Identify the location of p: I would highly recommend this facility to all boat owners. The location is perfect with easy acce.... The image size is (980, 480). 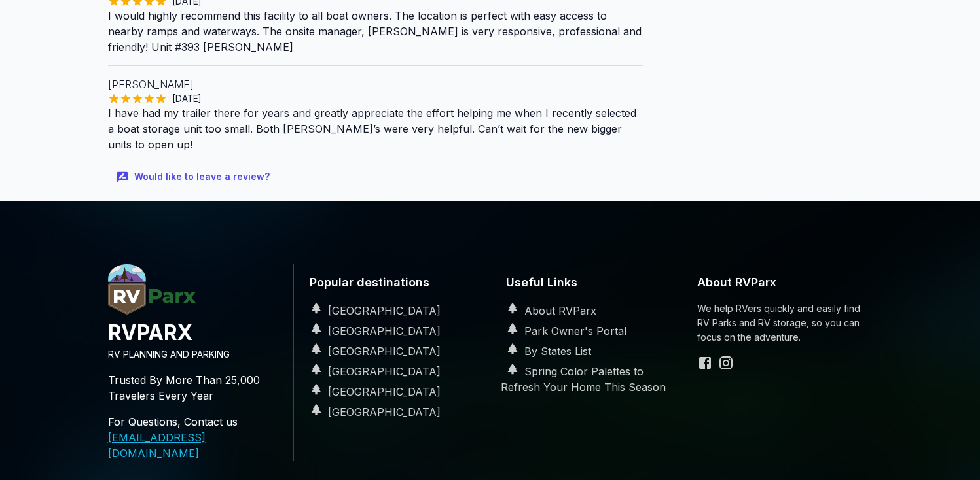
(376, 32).